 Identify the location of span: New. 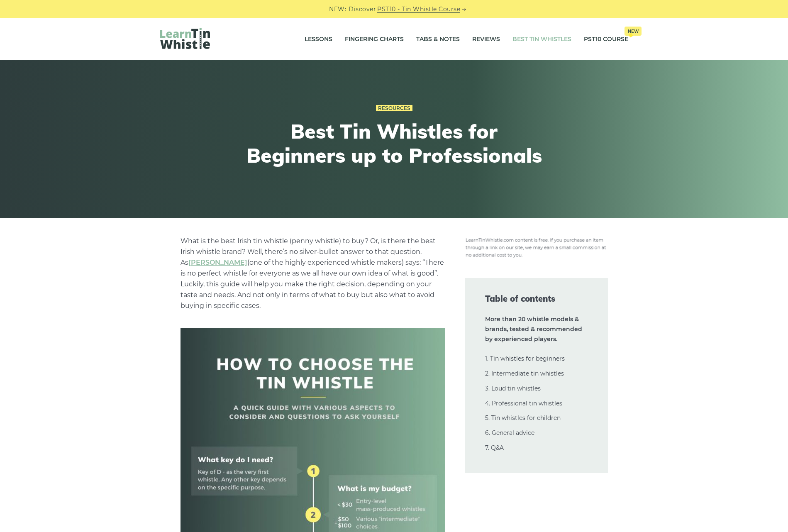
(633, 31).